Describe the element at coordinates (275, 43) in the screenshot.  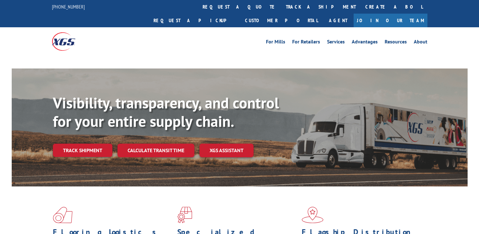
I see `a: For Mills` at that location.